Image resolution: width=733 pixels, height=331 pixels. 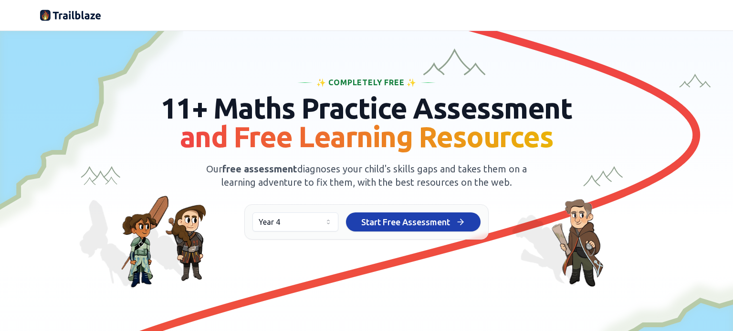 What do you see at coordinates (366, 136) in the screenshot?
I see `span: and Free Learning Resources` at bounding box center [366, 136].